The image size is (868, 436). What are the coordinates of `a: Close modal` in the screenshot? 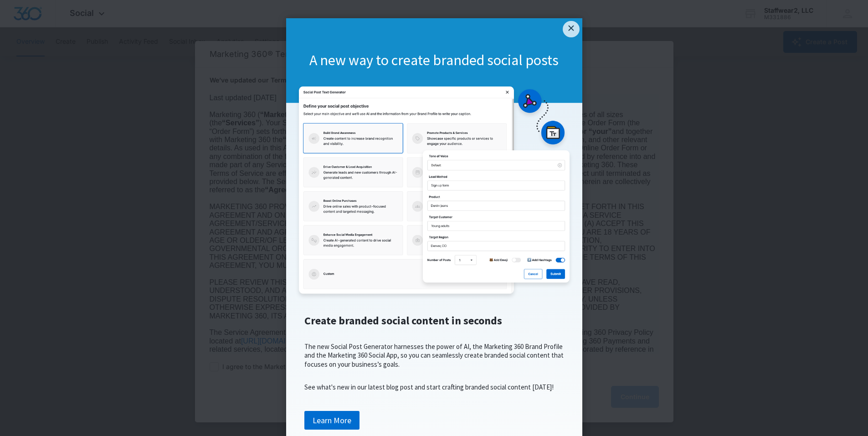 It's located at (571, 29).